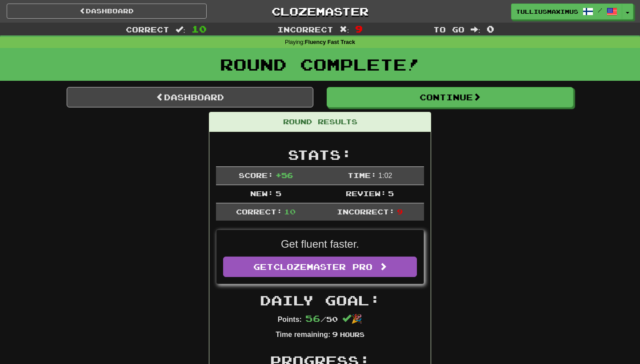  What do you see at coordinates (362, 175) in the screenshot?
I see `span: Time:` at bounding box center [362, 175].